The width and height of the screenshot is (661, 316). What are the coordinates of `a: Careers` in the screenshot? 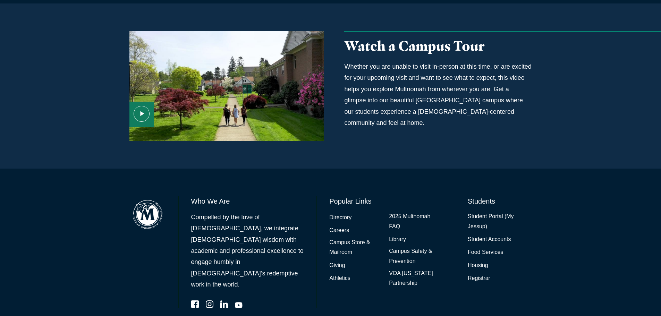 It's located at (339, 230).